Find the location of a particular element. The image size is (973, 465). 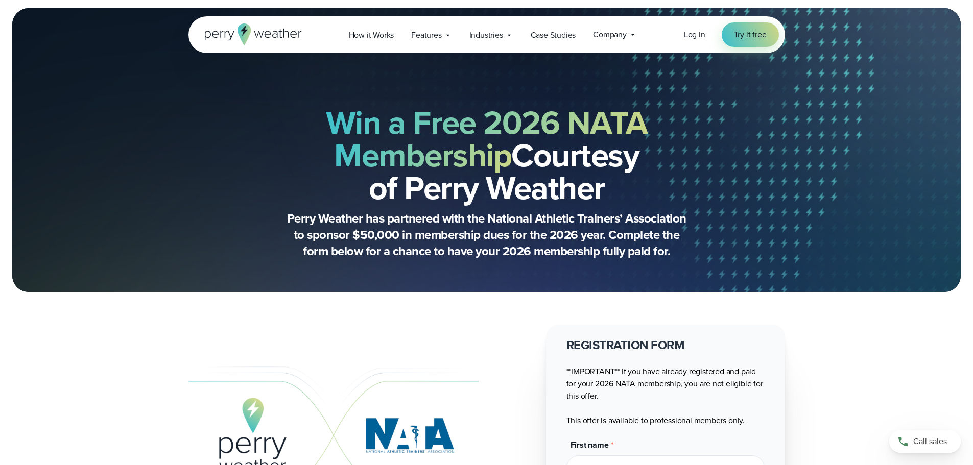

span: Case Studies is located at coordinates (553, 35).